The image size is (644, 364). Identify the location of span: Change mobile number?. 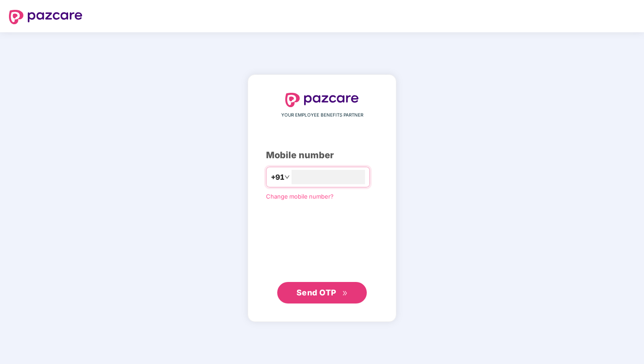
(300, 196).